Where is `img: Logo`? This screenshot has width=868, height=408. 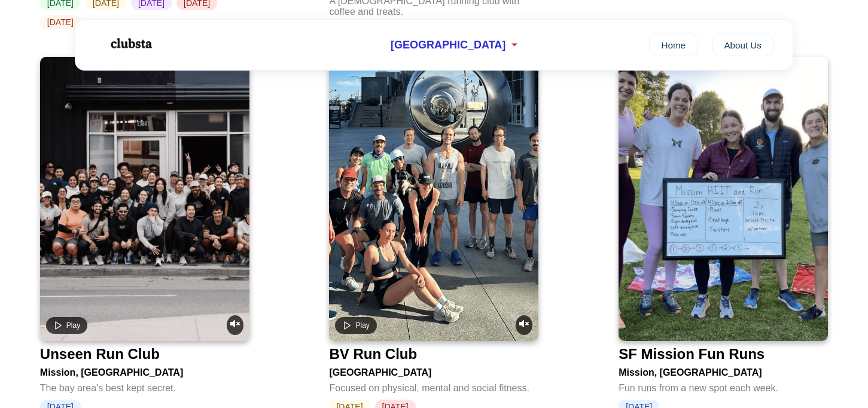
img: Logo is located at coordinates (130, 44).